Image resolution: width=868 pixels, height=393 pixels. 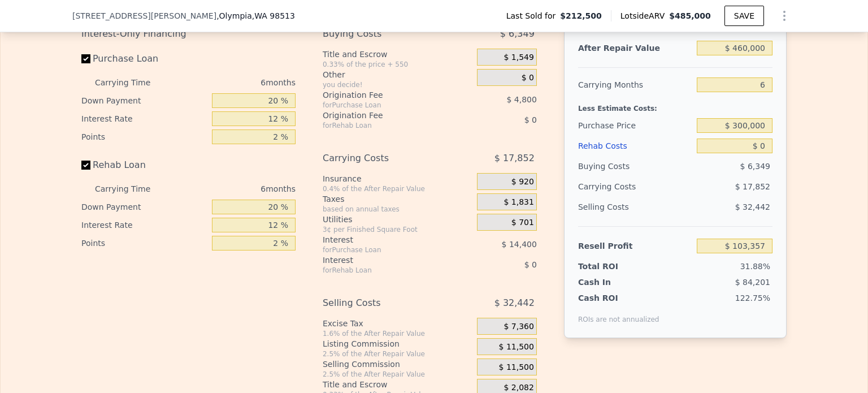 What do you see at coordinates (398, 343) in the screenshot?
I see `div: Listing Commission` at bounding box center [398, 343].